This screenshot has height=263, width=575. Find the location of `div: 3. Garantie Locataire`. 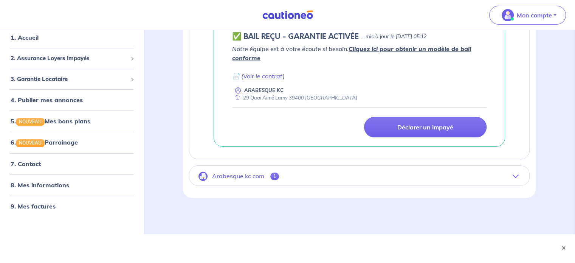

div: 3. Garantie Locataire is located at coordinates (72, 79).